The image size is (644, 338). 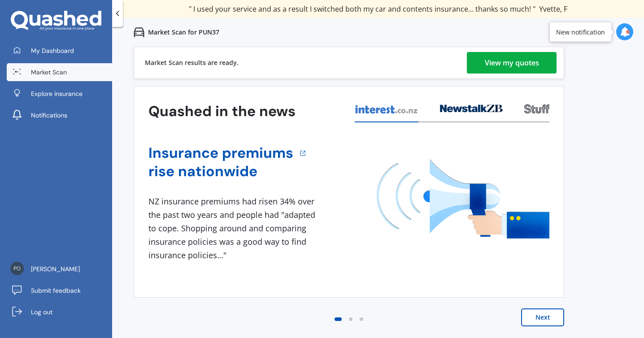 What do you see at coordinates (49, 72) in the screenshot?
I see `span: Market Scan` at bounding box center [49, 72].